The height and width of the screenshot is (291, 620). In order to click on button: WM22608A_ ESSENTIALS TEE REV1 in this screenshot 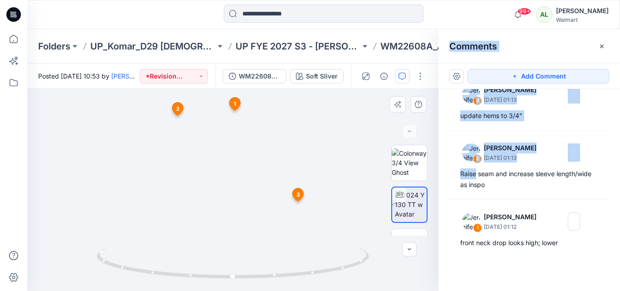, I will do `click(255, 76)`.